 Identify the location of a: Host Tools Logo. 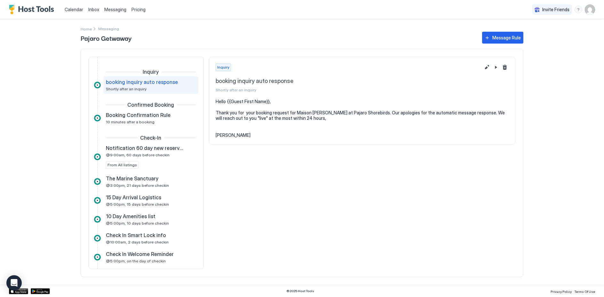
(33, 10).